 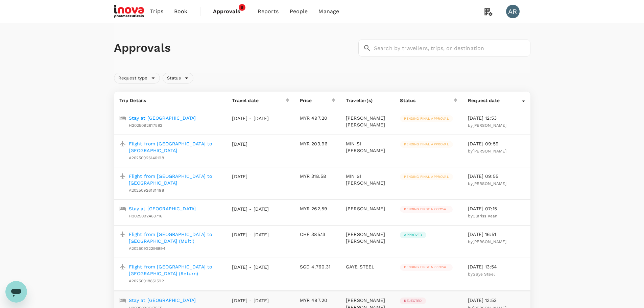 I want to click on span: H2025092617582, so click(x=146, y=125).